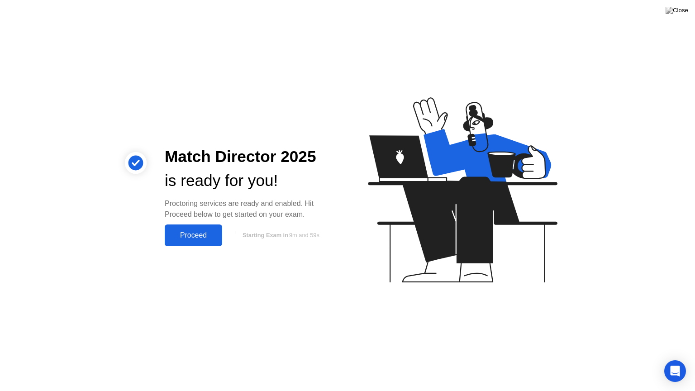 The width and height of the screenshot is (695, 391). Describe the element at coordinates (304, 235) in the screenshot. I see `span: 9m and 59s` at that location.